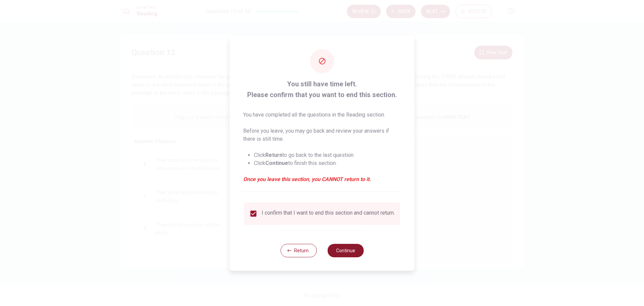 The width and height of the screenshot is (644, 306). What do you see at coordinates (274, 155) in the screenshot?
I see `strong: Return` at bounding box center [274, 155].